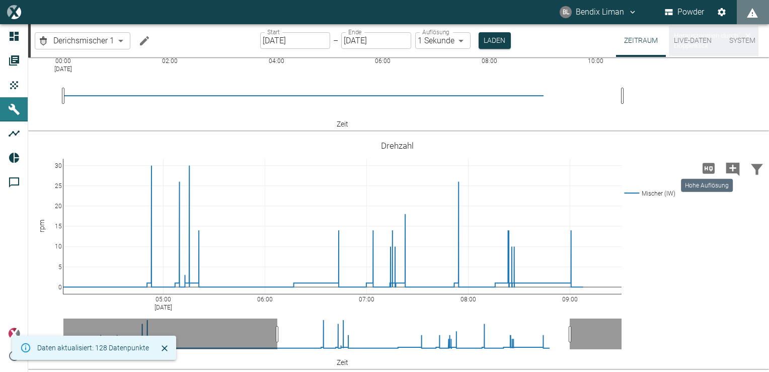 This screenshot has height=372, width=769. I want to click on span: Hohe Auflösung, so click(709, 167).